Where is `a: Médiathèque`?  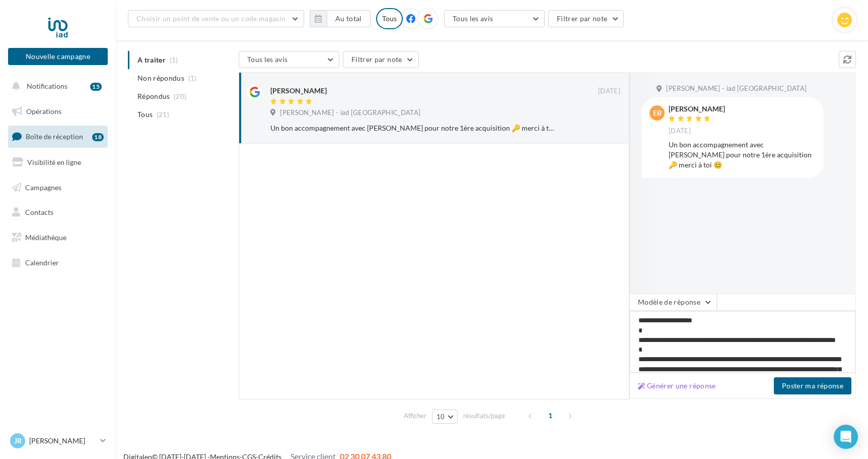 a: Médiathèque is located at coordinates (58, 237).